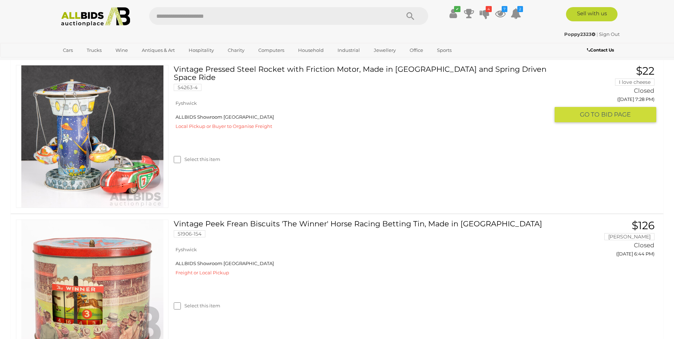  What do you see at coordinates (644, 225) in the screenshot?
I see `span: $126` at bounding box center [644, 225].